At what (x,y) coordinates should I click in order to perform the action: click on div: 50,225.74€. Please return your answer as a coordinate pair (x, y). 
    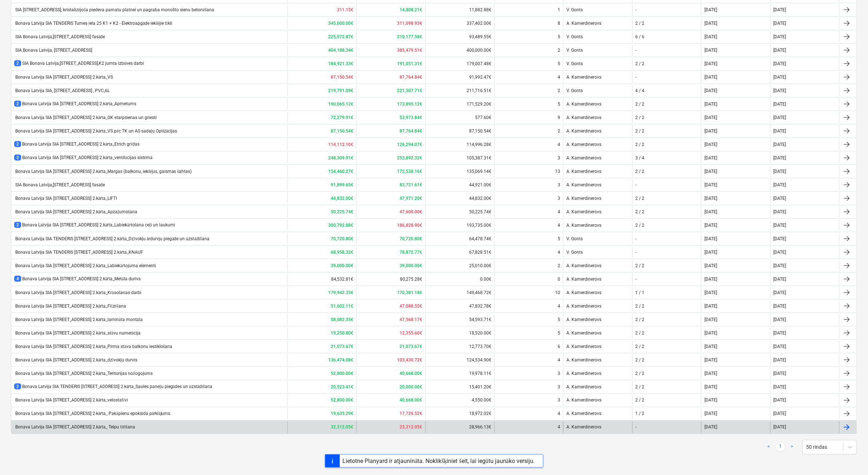
    Looking at the image, I should click on (460, 212).